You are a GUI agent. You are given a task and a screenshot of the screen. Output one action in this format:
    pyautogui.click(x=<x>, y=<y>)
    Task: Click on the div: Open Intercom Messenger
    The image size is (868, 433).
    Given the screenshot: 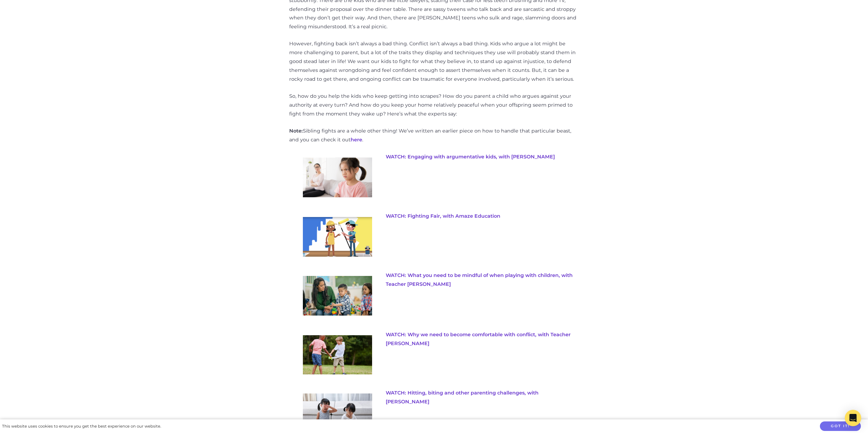 What is the action you would take?
    pyautogui.click(x=853, y=418)
    